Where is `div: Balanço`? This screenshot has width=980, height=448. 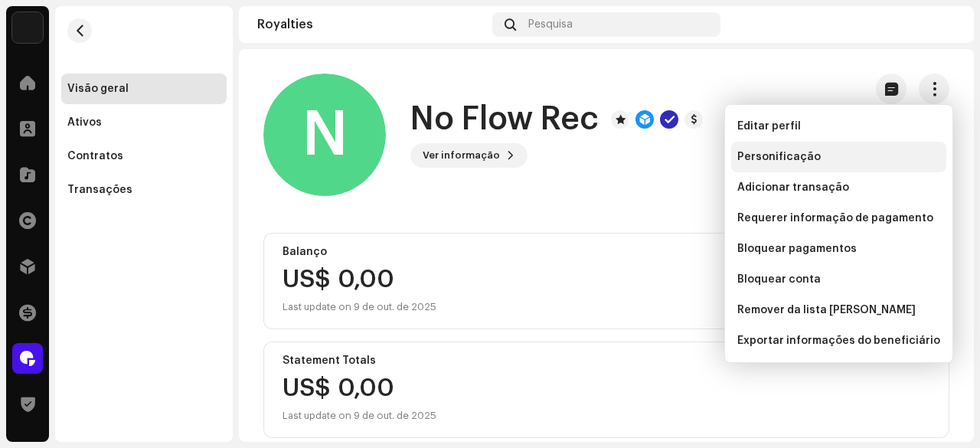 div: Balanço is located at coordinates (606, 252).